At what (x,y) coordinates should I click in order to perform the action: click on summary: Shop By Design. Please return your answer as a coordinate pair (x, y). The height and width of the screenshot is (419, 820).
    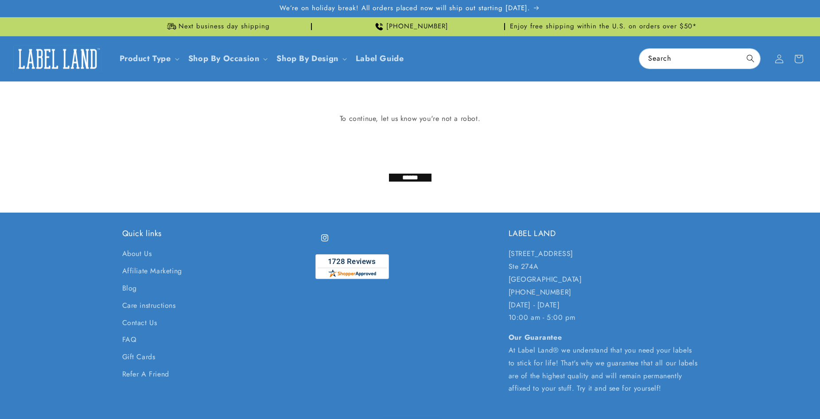
    Looking at the image, I should click on (310, 58).